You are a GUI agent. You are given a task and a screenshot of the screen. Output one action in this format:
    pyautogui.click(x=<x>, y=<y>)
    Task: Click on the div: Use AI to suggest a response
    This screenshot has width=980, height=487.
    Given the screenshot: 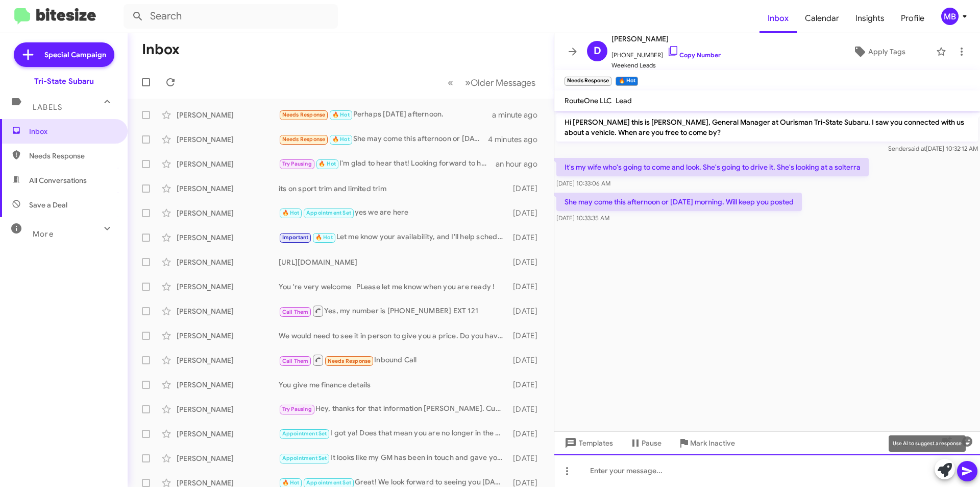 What is the action you would take?
    pyautogui.click(x=927, y=443)
    